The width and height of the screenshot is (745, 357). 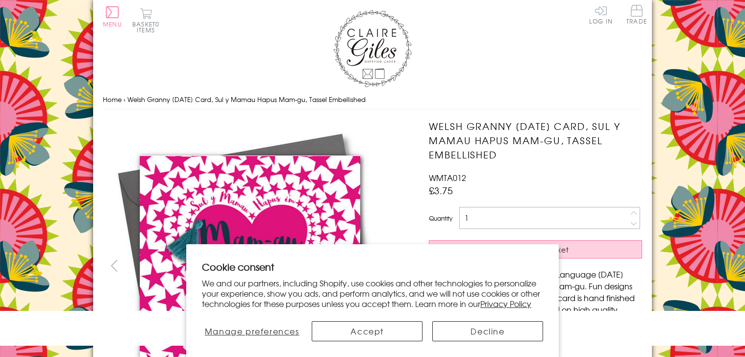 What do you see at coordinates (148, 27) in the screenshot?
I see `span: 0 items` at bounding box center [148, 27].